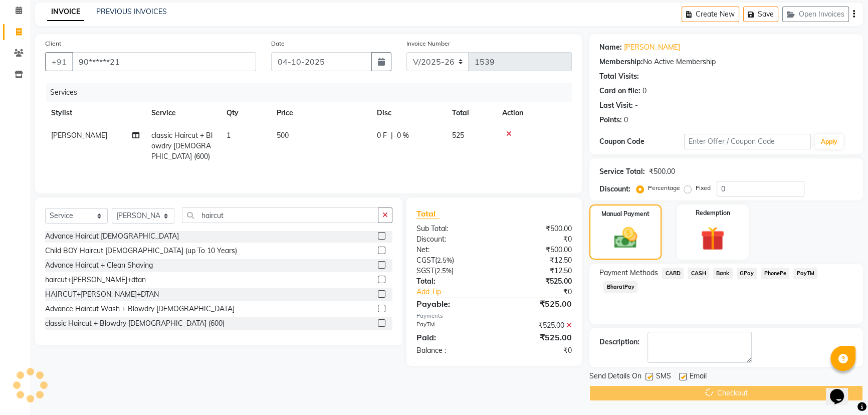 The height and width of the screenshot is (415, 868). Describe the element at coordinates (282, 135) in the screenshot. I see `span: 500` at that location.